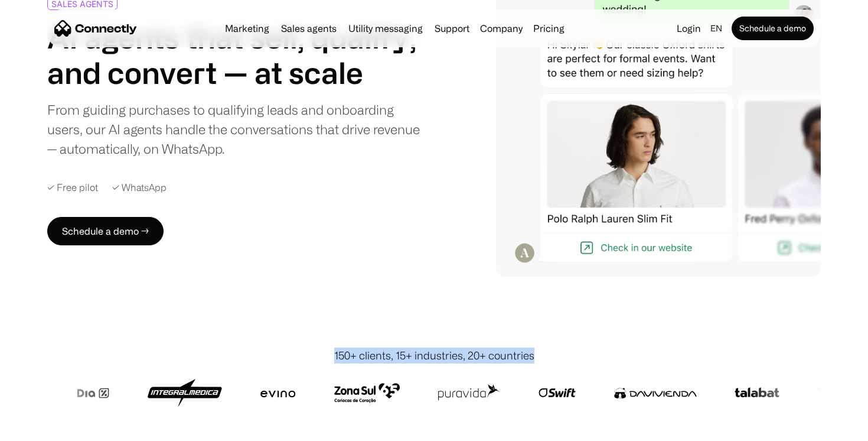 This screenshot has height=441, width=868. What do you see at coordinates (385, 28) in the screenshot?
I see `a: Utility messaging` at bounding box center [385, 28].